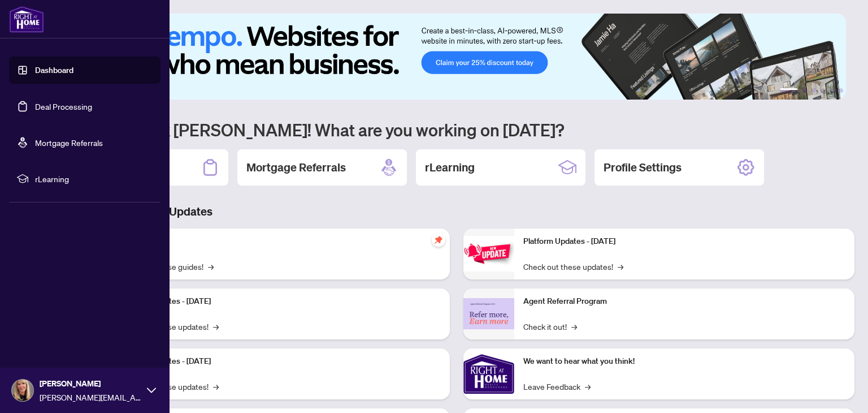 The height and width of the screenshot is (413, 868). Describe the element at coordinates (489, 253) in the screenshot. I see `img: Platform Updates - June 23, 2025` at that location.